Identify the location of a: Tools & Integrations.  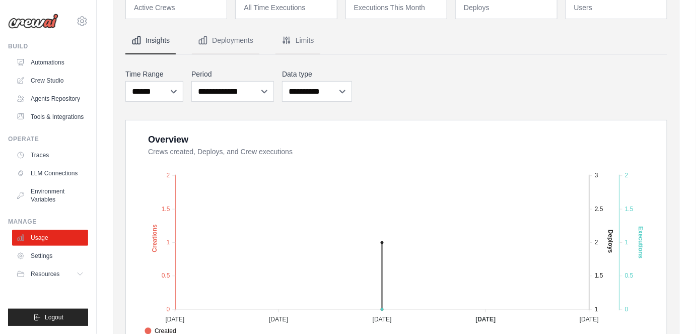
(50, 117).